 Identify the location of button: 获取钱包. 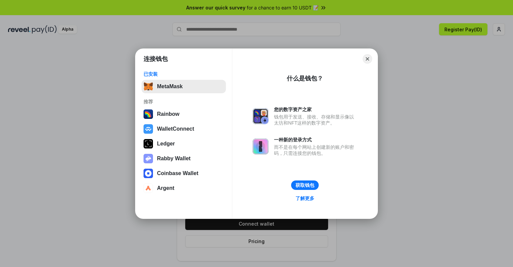
(305, 185).